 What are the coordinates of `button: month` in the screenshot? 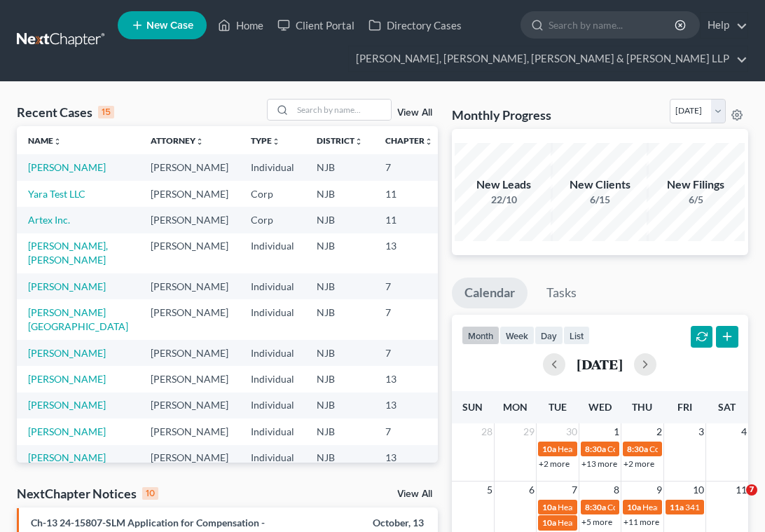 It's located at (480, 335).